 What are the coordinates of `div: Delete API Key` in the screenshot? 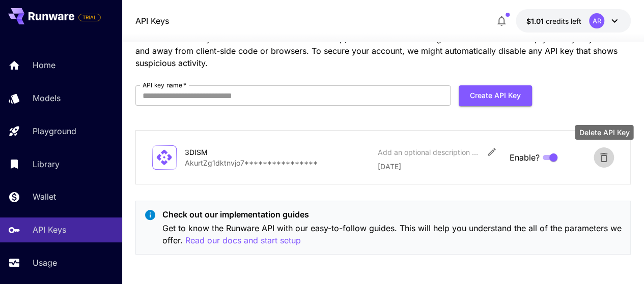 It's located at (604, 132).